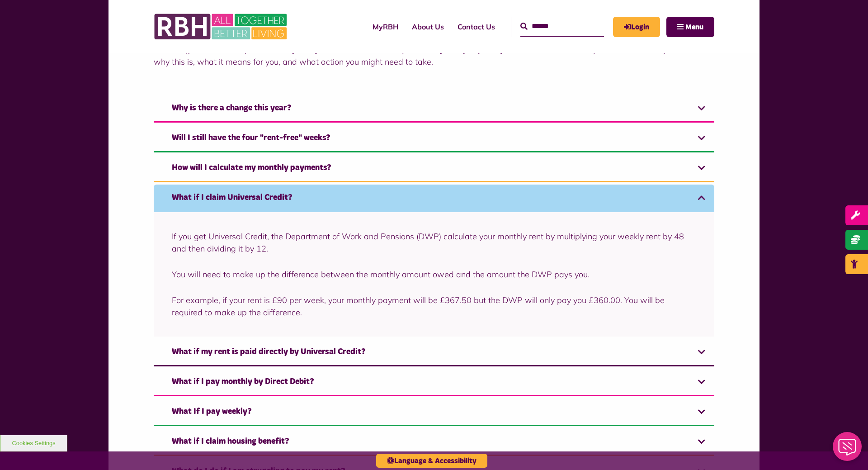 The width and height of the screenshot is (868, 470). What do you see at coordinates (434, 382) in the screenshot?
I see `a: What if I pay monthly by Direct Debit?` at bounding box center [434, 382].